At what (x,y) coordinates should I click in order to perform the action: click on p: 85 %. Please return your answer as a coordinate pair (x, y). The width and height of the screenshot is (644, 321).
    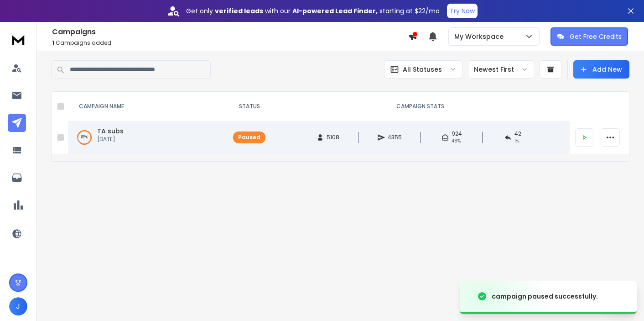
    Looking at the image, I should click on (84, 137).